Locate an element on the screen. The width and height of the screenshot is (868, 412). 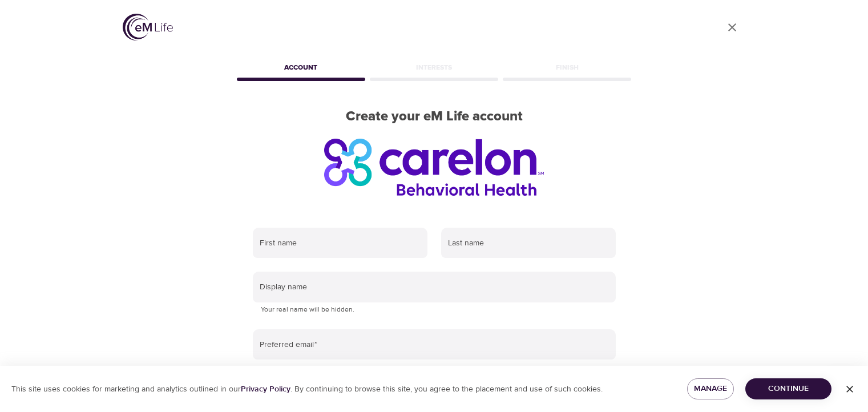
h2: Create your eM Life account is located at coordinates (434, 116).